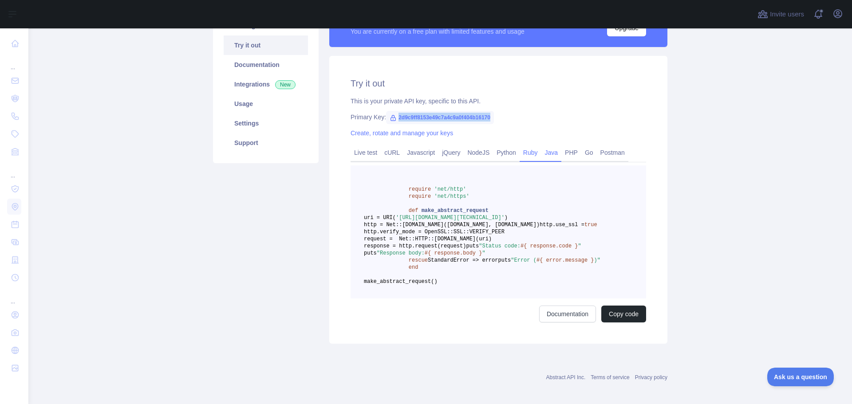  I want to click on span: 'net/https', so click(451, 197).